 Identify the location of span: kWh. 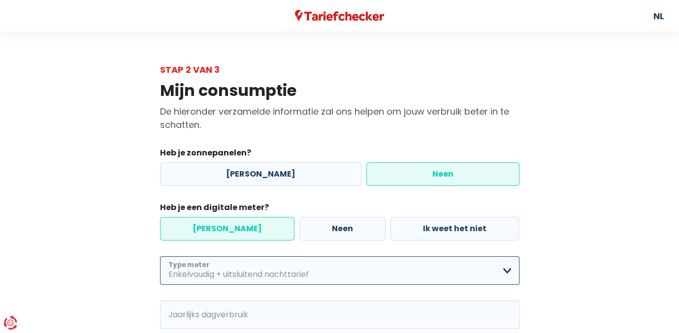
(173, 315).